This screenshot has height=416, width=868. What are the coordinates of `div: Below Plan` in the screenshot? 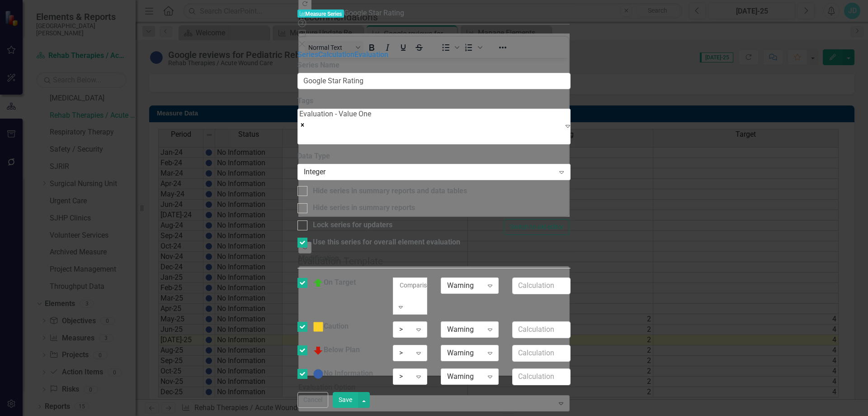 It's located at (337, 350).